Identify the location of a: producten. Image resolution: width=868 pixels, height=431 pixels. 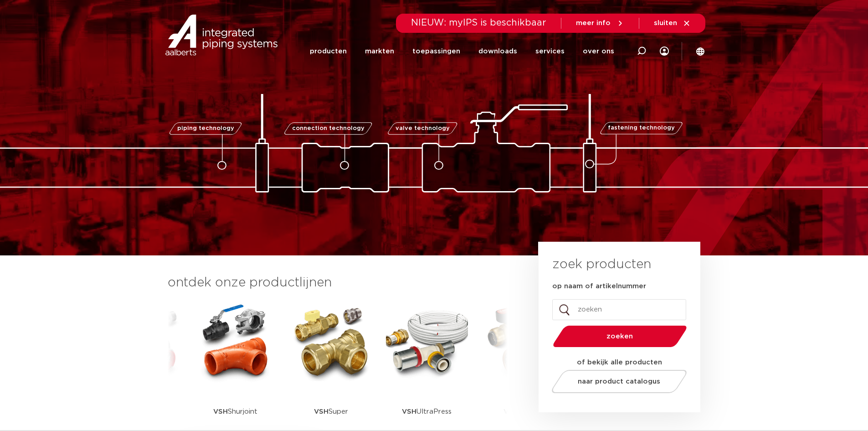
(328, 51).